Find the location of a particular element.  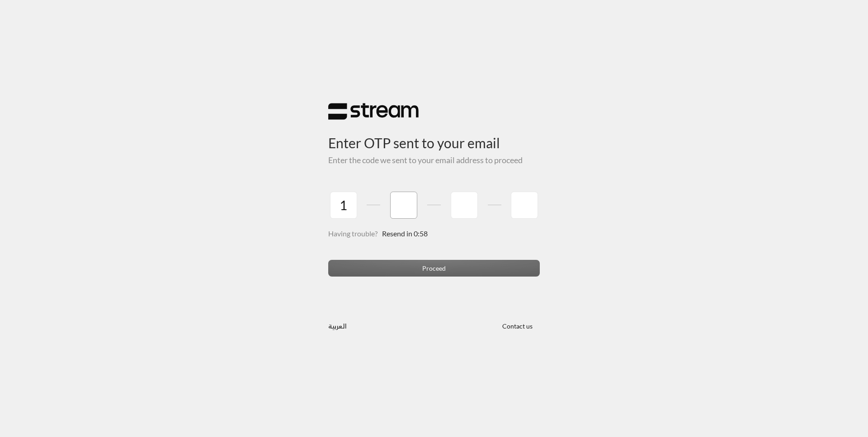

button: Contact us is located at coordinates (518, 326).